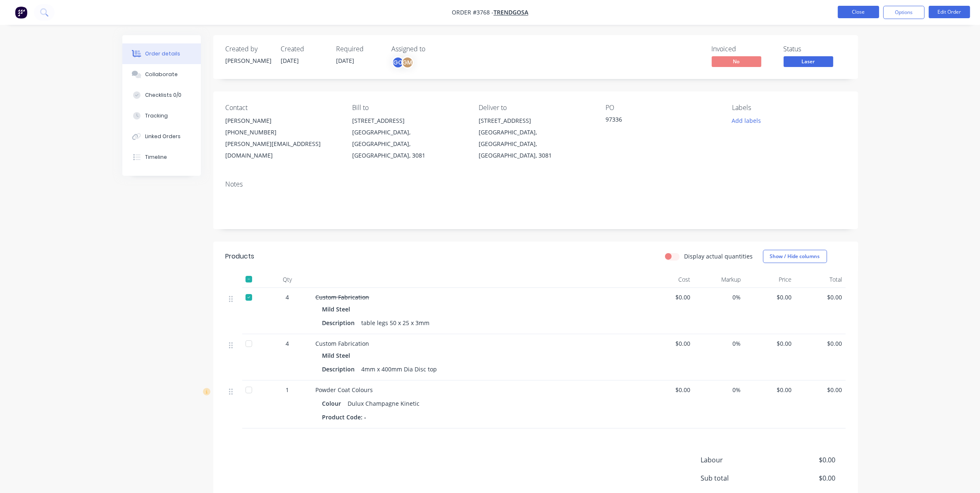 Image resolution: width=980 pixels, height=493 pixels. Describe the element at coordinates (162, 75) in the screenshot. I see `button: Collaborate` at that location.